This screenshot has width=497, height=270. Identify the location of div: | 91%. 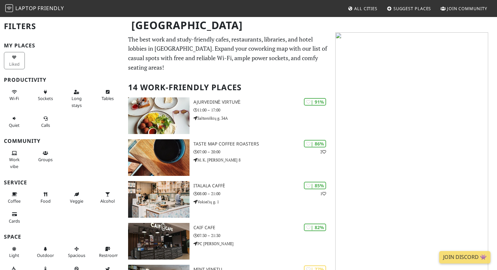
(315, 102).